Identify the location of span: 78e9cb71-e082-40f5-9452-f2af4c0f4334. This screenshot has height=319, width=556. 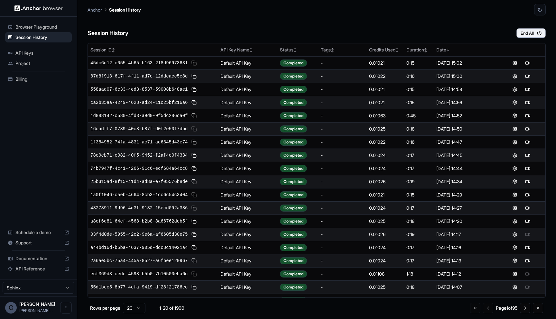
(139, 155).